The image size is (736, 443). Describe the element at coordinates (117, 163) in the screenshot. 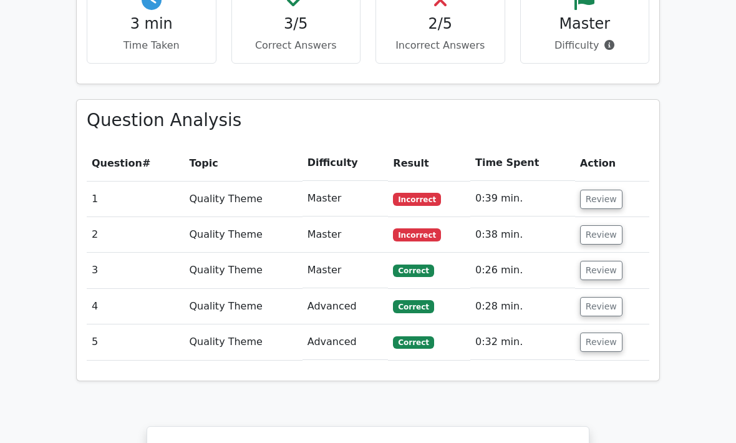

I see `span: Question` at that location.